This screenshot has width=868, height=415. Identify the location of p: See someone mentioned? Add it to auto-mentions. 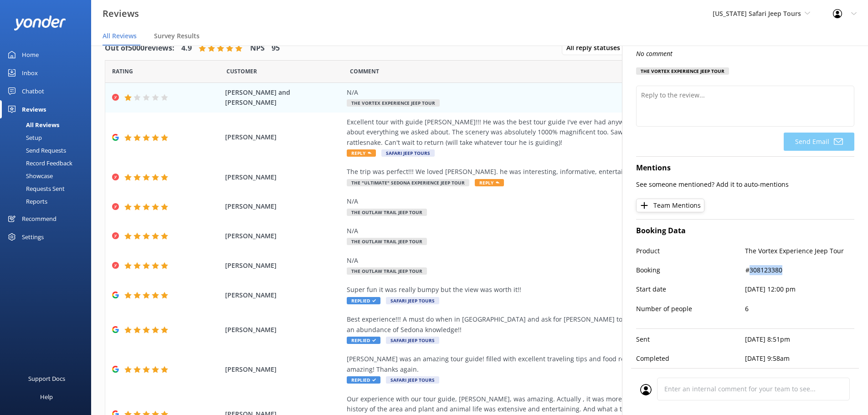
(745, 185).